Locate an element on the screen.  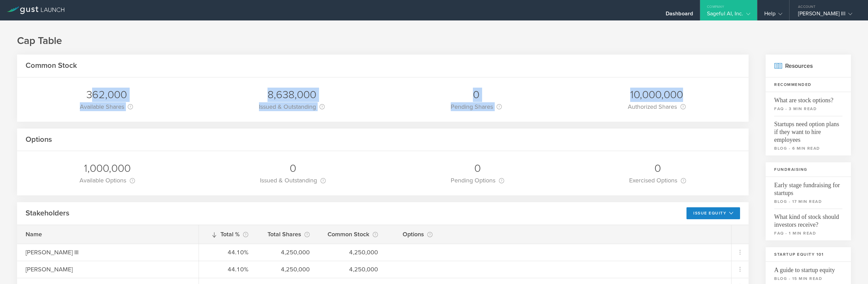
h2: Options is located at coordinates (38, 139).